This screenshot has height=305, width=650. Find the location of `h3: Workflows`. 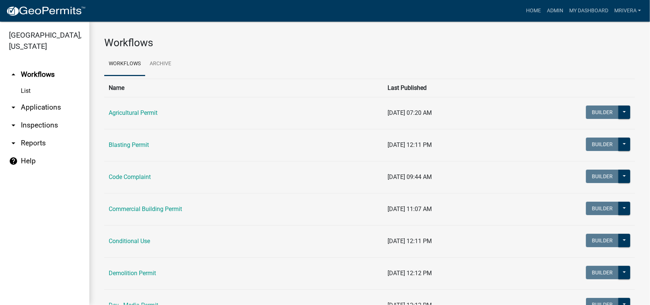

h3: Workflows is located at coordinates (370, 43).